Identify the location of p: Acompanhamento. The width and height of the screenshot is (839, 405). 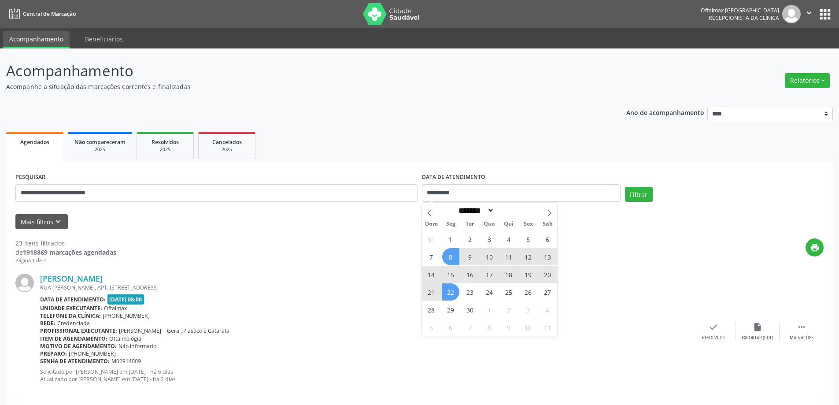
(296, 71).